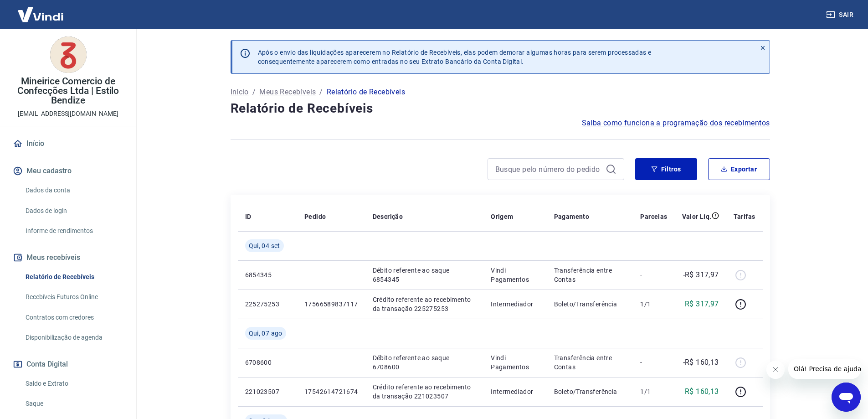 This screenshot has width=868, height=419. What do you see at coordinates (702, 391) in the screenshot?
I see `p: R$ 160,13` at bounding box center [702, 391].